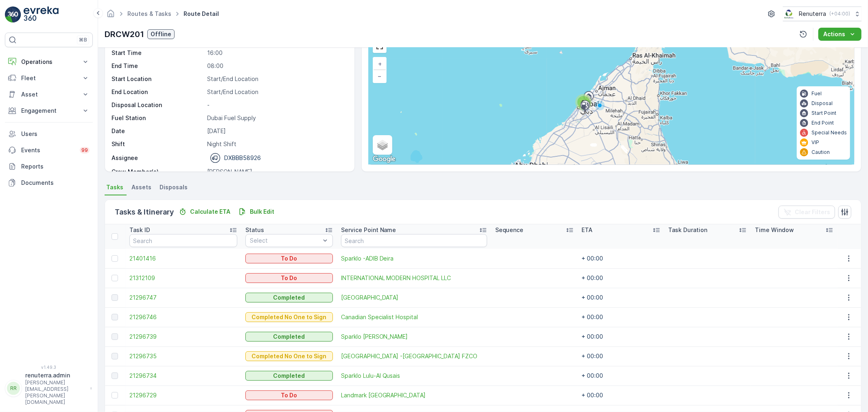 The width and height of the screenshot is (868, 412). Describe the element at coordinates (139, 230) in the screenshot. I see `p: Task ID` at that location.